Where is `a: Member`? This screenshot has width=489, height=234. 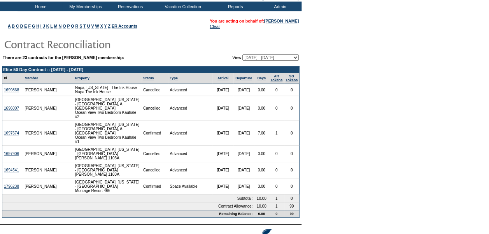 a: Member is located at coordinates (31, 78).